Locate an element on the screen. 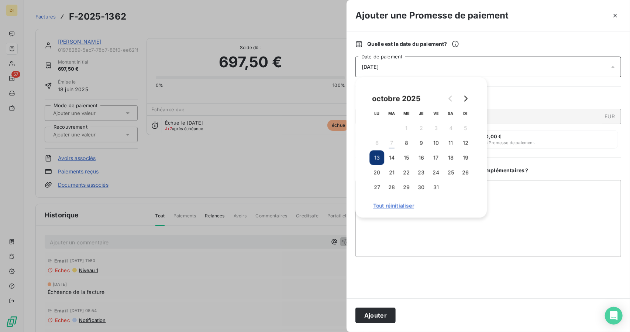  button: 1 is located at coordinates (406, 128).